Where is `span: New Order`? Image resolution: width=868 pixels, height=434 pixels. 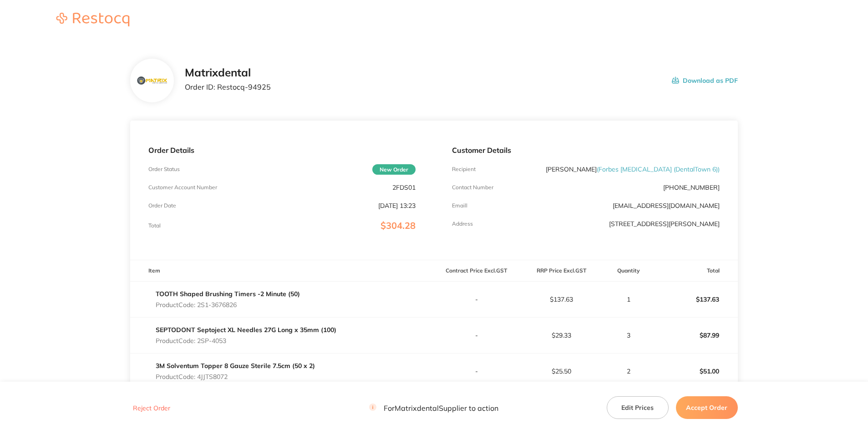 span: New Order is located at coordinates (394, 169).